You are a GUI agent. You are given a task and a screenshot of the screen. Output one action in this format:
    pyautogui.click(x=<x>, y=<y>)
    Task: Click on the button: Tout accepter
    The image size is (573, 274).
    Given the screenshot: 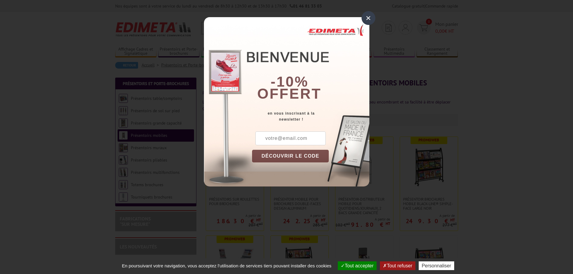 What is the action you would take?
    pyautogui.click(x=357, y=266)
    